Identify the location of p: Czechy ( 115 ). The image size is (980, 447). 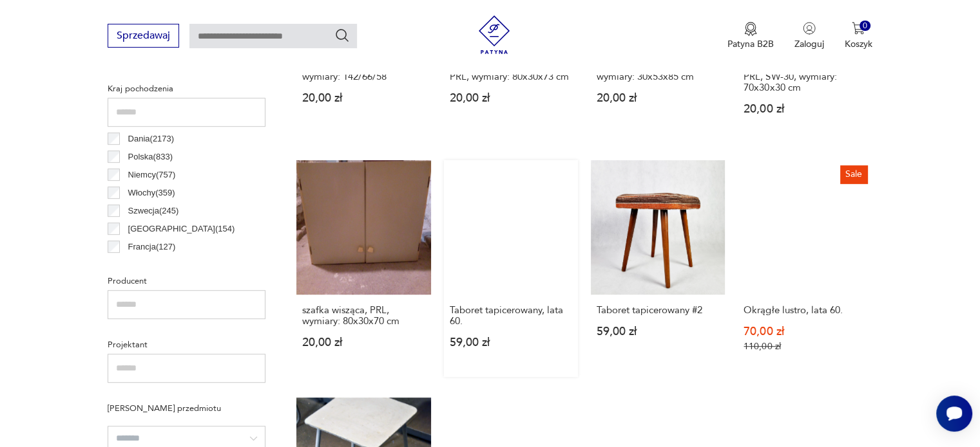
(152, 265).